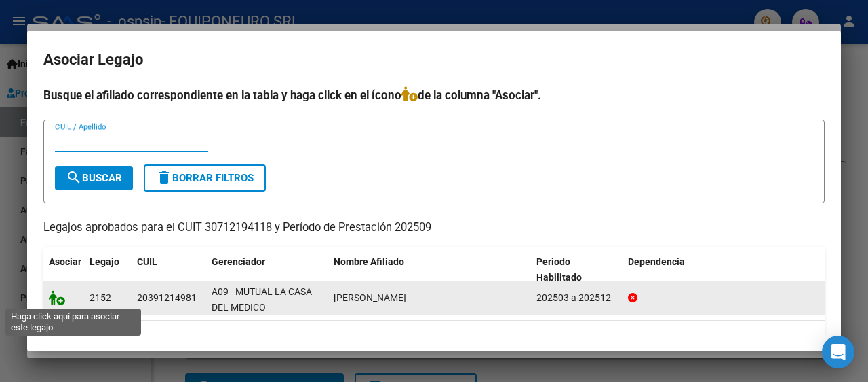 This screenshot has width=868, height=382. What do you see at coordinates (63, 270) in the screenshot?
I see `datatable-header-cell: Asociar` at bounding box center [63, 270].